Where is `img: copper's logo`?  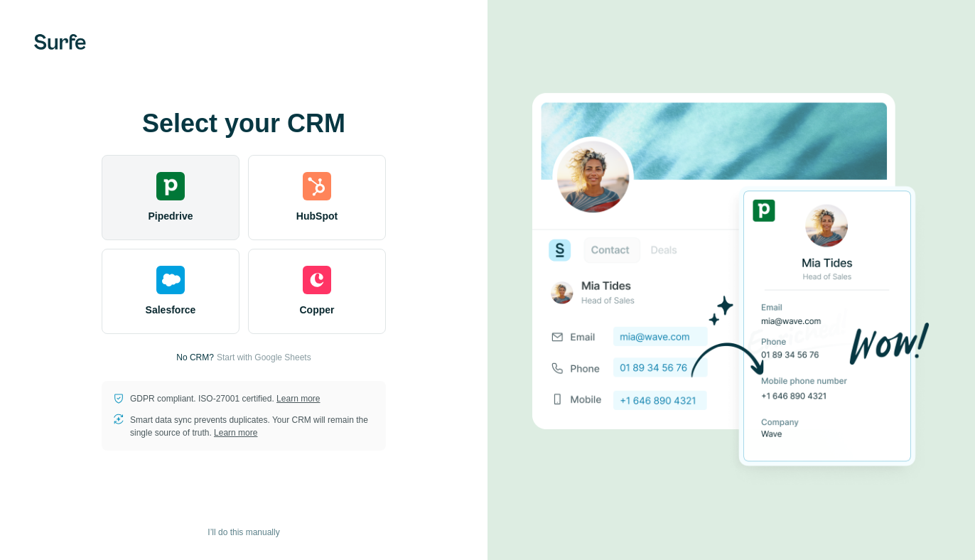
img: copper's logo is located at coordinates (317, 280).